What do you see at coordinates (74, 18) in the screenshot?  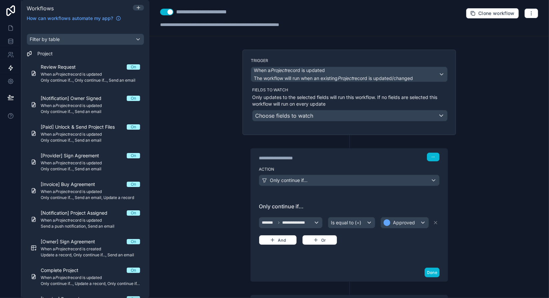 I see `a: How can workflows automate my app?` at bounding box center [74, 18].